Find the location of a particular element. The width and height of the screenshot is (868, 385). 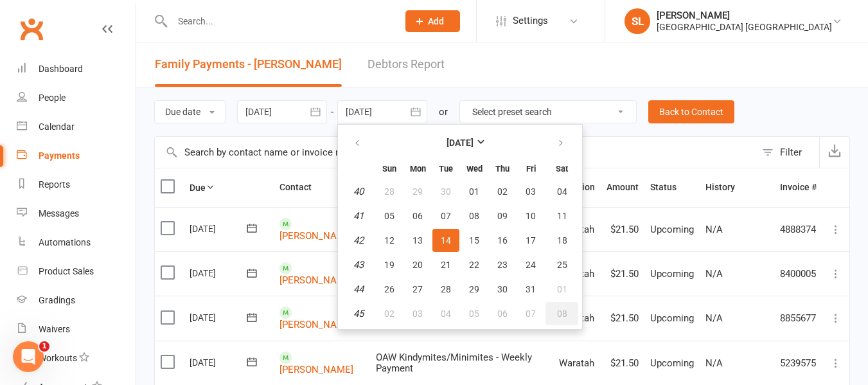

th: Status is located at coordinates (672, 187).